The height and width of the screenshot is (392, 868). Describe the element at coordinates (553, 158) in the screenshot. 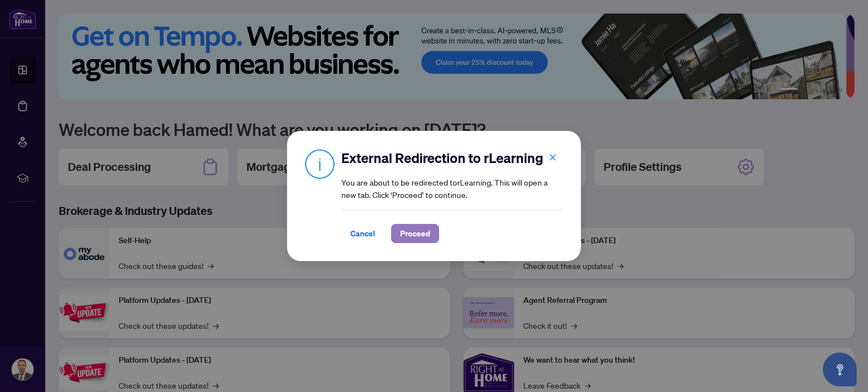

I see `span: close` at that location.